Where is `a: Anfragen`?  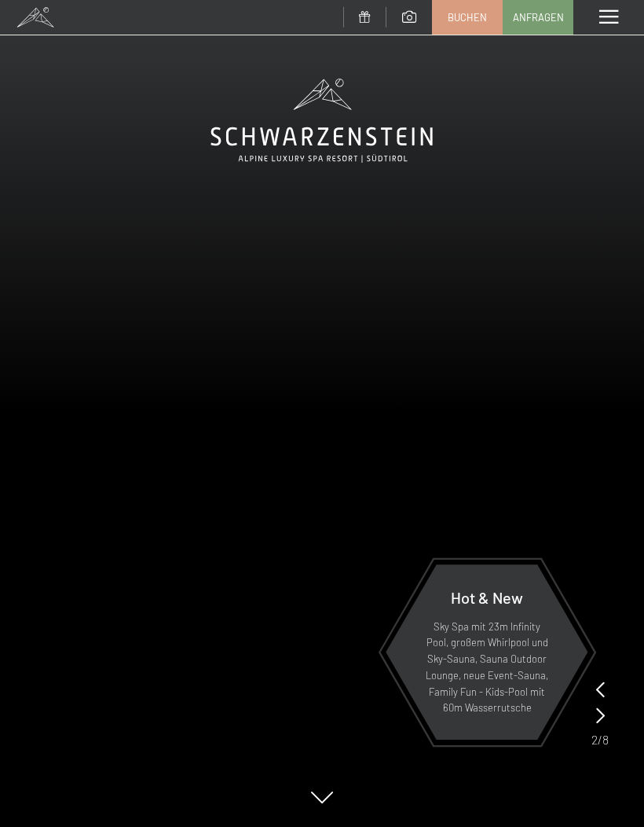
a: Anfragen is located at coordinates (538, 17).